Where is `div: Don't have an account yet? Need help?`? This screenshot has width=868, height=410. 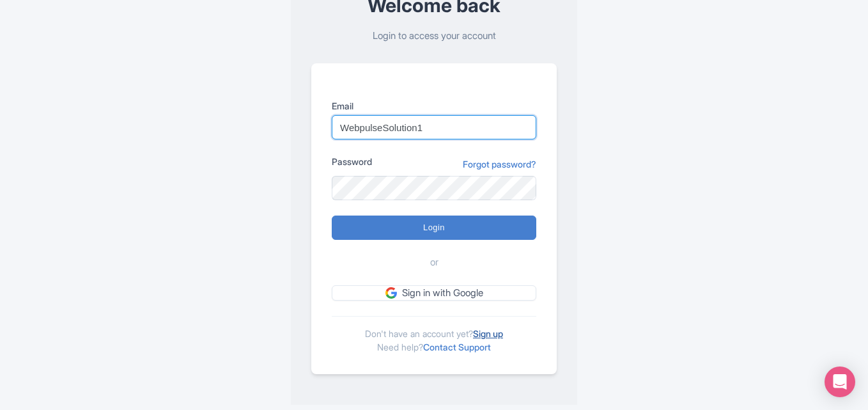
div: Don't have an account yet? Need help? is located at coordinates (434, 335).